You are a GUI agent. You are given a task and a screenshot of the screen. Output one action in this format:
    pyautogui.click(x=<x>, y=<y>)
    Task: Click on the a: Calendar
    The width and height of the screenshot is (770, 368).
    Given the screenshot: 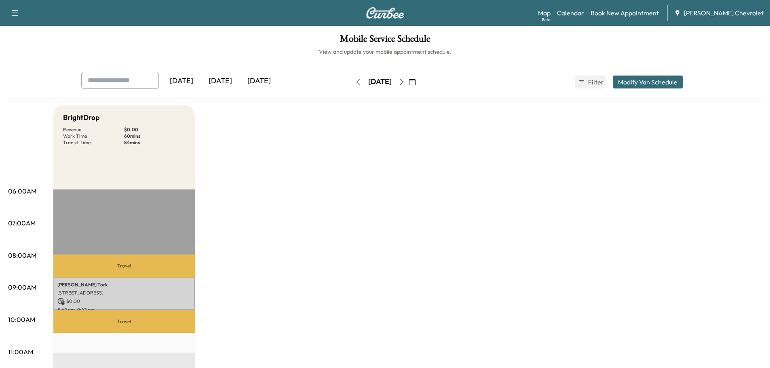 What is the action you would take?
    pyautogui.click(x=570, y=13)
    